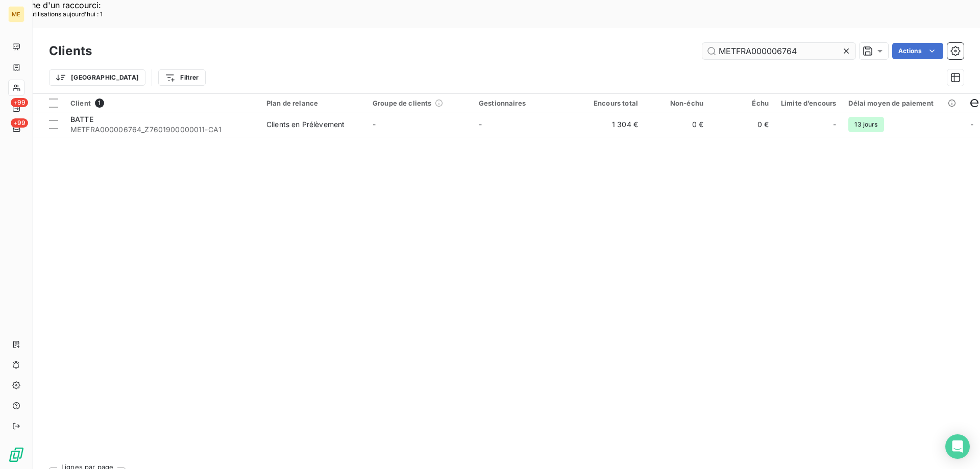 Image resolution: width=980 pixels, height=469 pixels. What do you see at coordinates (866, 125) in the screenshot?
I see `span: 13 jours` at bounding box center [866, 125].